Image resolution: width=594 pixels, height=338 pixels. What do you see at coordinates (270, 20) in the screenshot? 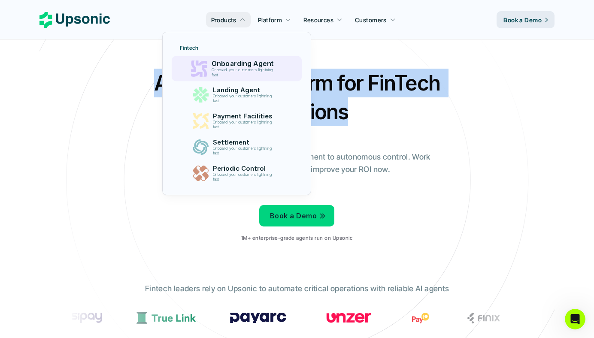
I see `p: Platform` at bounding box center [270, 20].